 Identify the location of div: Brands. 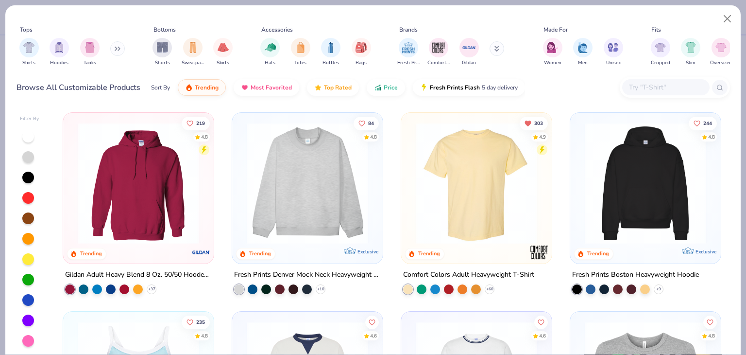
(409, 30).